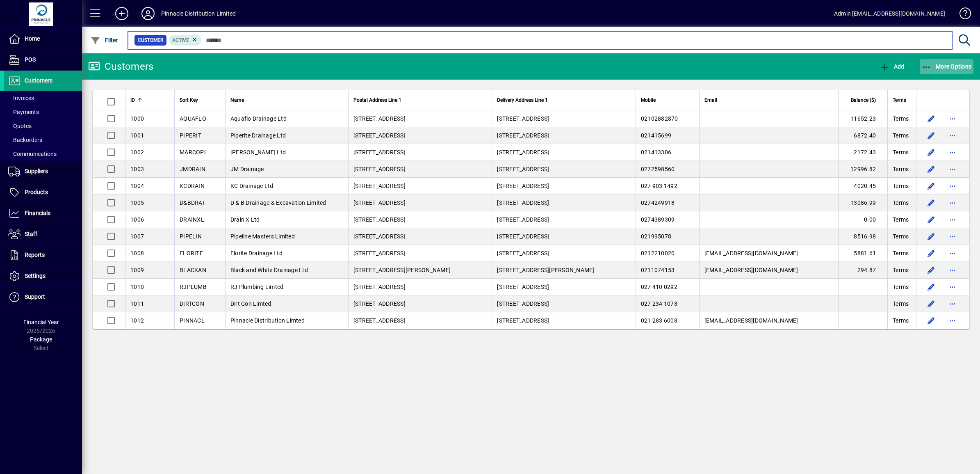  I want to click on span: Products, so click(36, 192).